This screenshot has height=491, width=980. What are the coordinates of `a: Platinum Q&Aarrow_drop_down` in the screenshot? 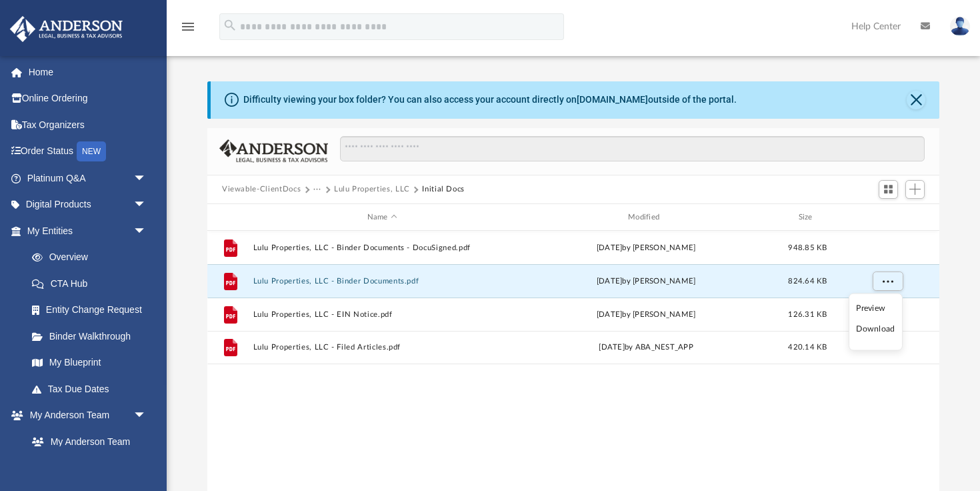 It's located at (88, 178).